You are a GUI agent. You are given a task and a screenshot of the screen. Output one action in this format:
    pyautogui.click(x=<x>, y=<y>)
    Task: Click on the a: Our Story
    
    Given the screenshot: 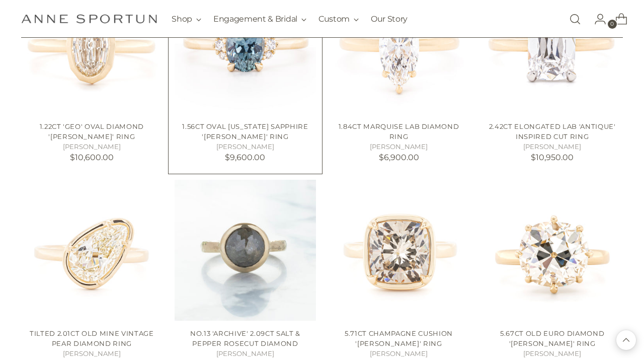 What is the action you would take?
    pyautogui.click(x=389, y=19)
    